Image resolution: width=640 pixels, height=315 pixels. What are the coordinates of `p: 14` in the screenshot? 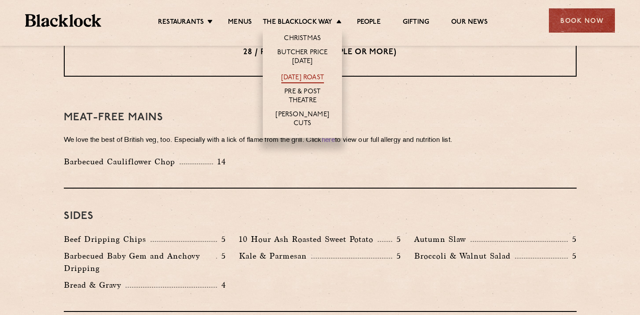 It's located at (219, 162).